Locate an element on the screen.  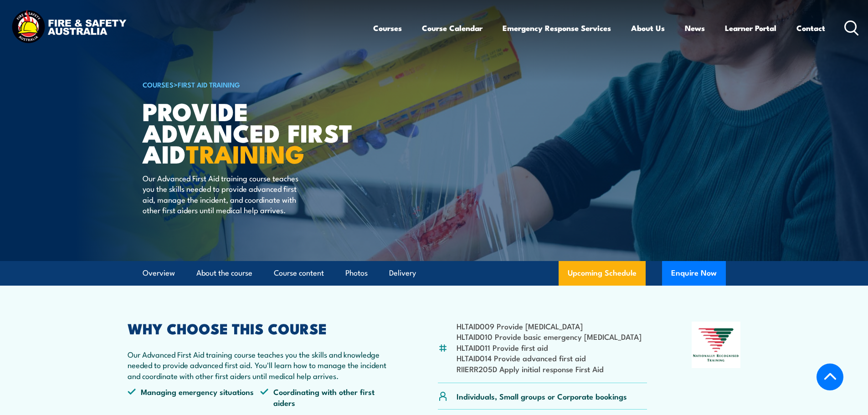
li: RIIERR205D Apply initial response First Aid is located at coordinates (549, 369).